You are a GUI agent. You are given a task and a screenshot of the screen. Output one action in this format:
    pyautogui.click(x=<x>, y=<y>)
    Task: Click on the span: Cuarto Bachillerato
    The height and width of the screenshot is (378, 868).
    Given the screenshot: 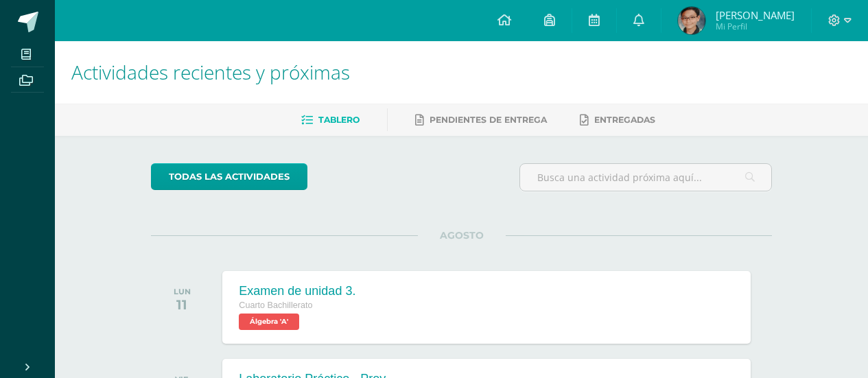 What is the action you would take?
    pyautogui.click(x=275, y=305)
    